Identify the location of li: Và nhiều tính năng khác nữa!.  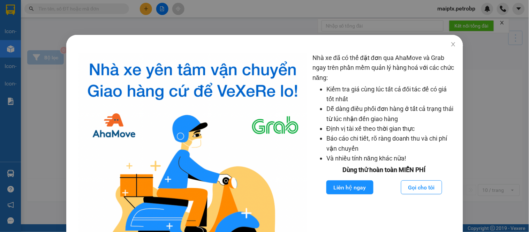
(391, 158).